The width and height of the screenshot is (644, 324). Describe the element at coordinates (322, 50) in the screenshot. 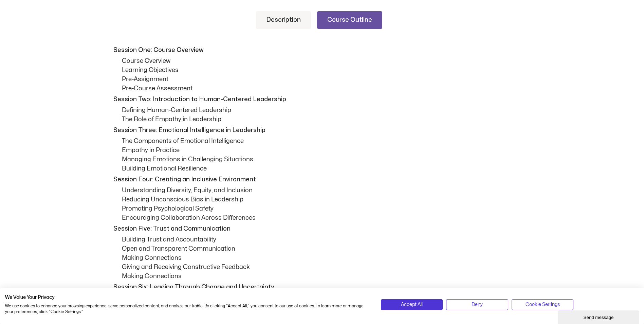

I see `p: Session One: Course Overview` at that location.